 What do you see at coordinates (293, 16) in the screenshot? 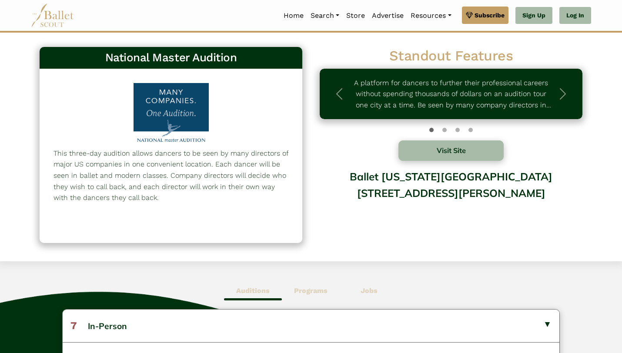
I see `a: Home` at bounding box center [293, 16].